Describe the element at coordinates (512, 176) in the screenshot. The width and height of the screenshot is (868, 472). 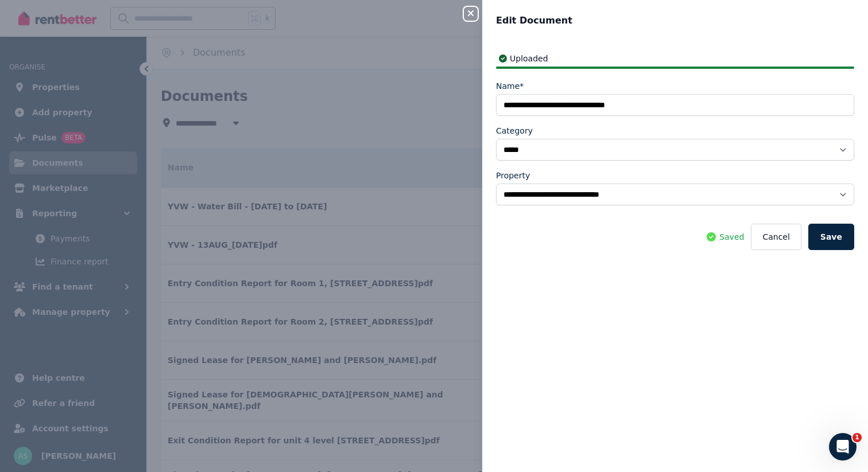
I see `label: Property` at that location.